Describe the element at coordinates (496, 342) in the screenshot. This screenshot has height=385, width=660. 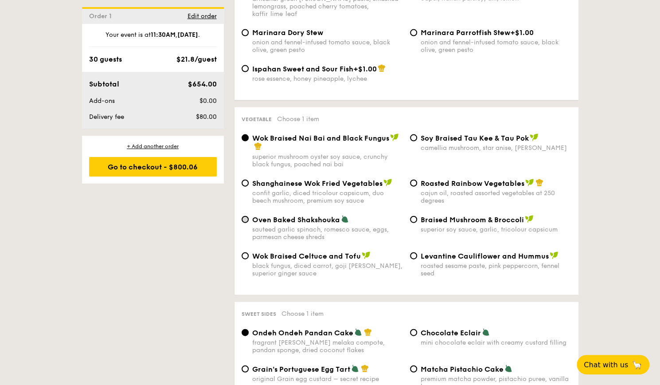
I see `div: mini chocolate eclair with creamy custard filling` at that location.